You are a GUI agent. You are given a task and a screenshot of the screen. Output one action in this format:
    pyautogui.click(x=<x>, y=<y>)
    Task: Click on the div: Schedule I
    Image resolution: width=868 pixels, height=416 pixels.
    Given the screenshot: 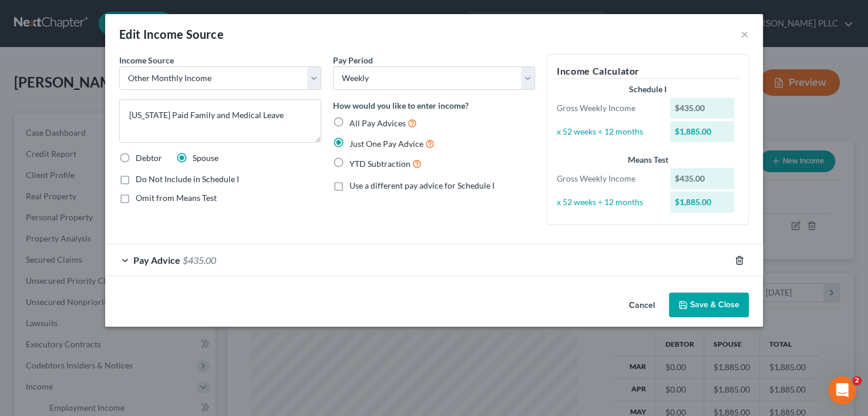 What is the action you would take?
    pyautogui.click(x=648, y=89)
    